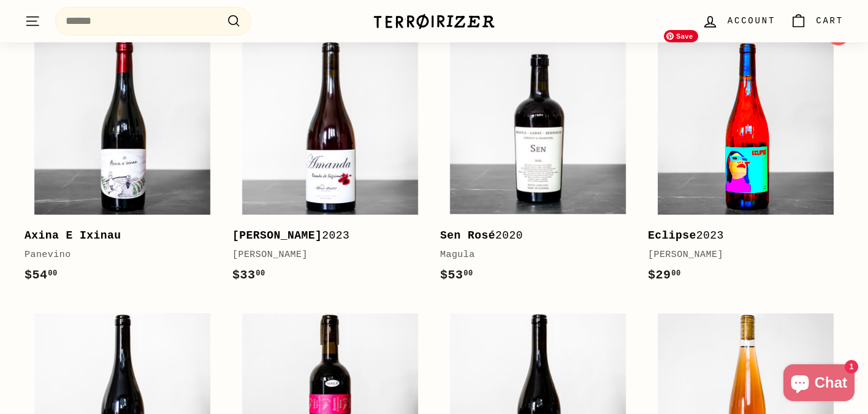 Image resolution: width=868 pixels, height=414 pixels. Describe the element at coordinates (457, 275) in the screenshot. I see `span: $53` at that location.